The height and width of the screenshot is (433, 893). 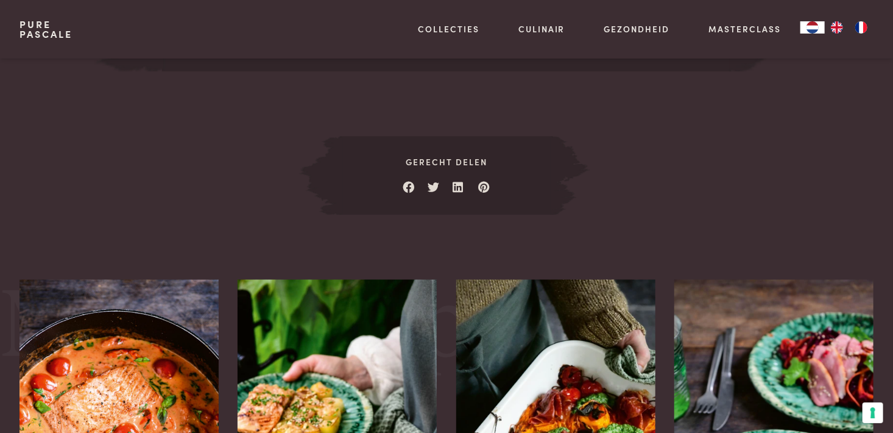 What do you see at coordinates (744, 29) in the screenshot?
I see `a: Masterclass` at bounding box center [744, 29].